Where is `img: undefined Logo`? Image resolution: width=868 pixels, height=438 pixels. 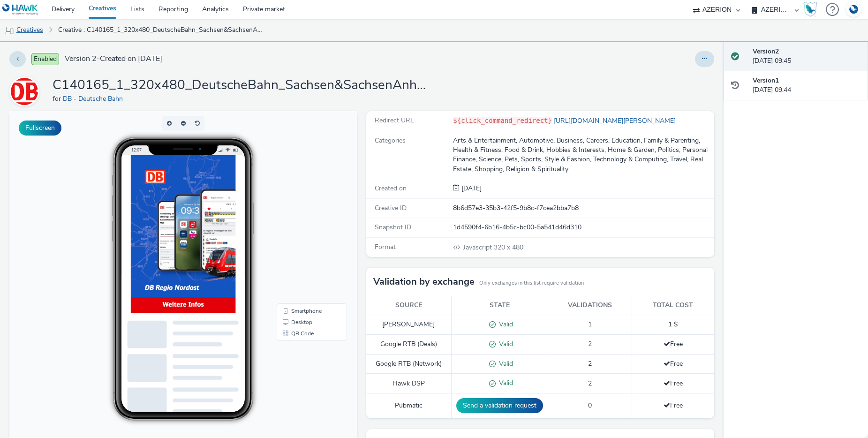
img: undefined Logo is located at coordinates (20, 9).